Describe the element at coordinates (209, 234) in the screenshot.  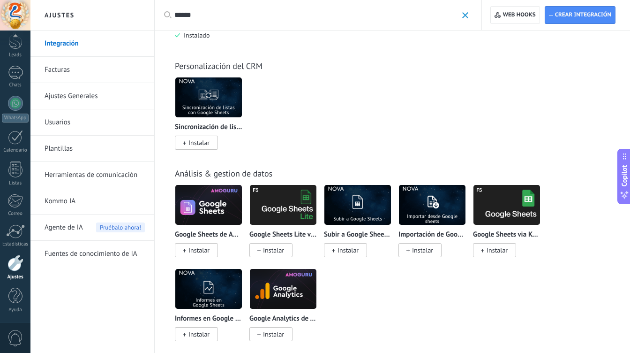
I see `p: Google Sheets de AMOGURU` at that location.